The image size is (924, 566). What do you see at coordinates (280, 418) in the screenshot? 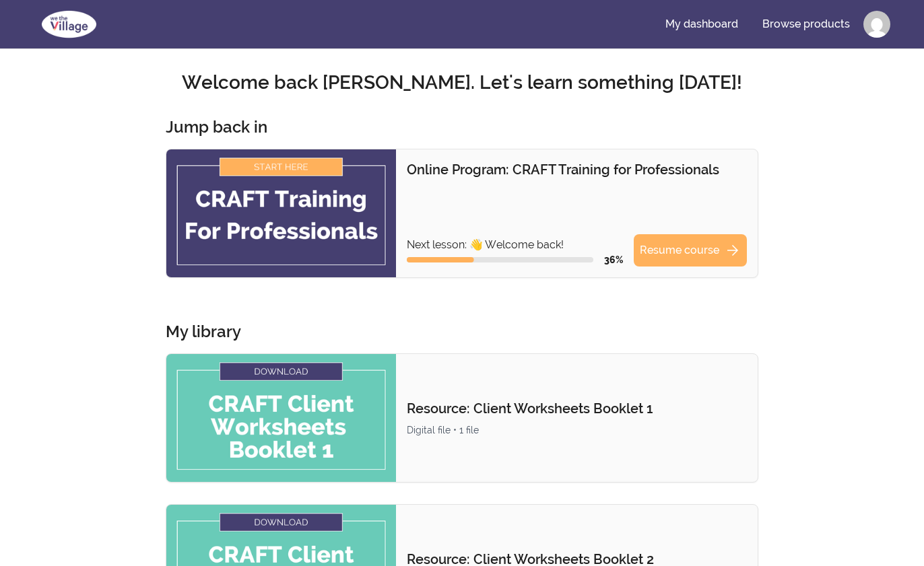
I see `img: Product image for Resource: Client Worksheets Booklet 1` at bounding box center [280, 418].